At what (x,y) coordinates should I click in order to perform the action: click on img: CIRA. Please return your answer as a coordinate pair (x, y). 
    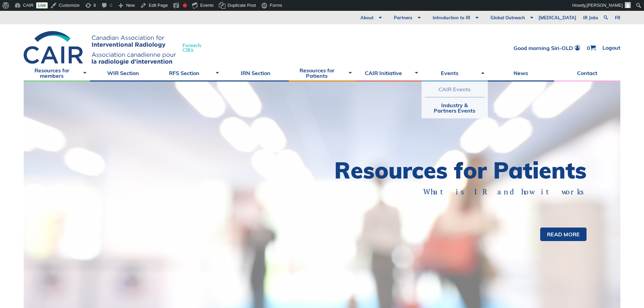
    Looking at the image, I should click on (100, 48).